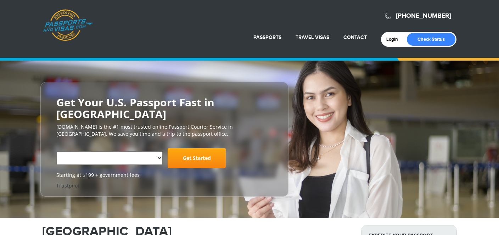 This screenshot has width=499, height=235. What do you see at coordinates (68, 185) in the screenshot?
I see `a: Trustpilot` at bounding box center [68, 185].